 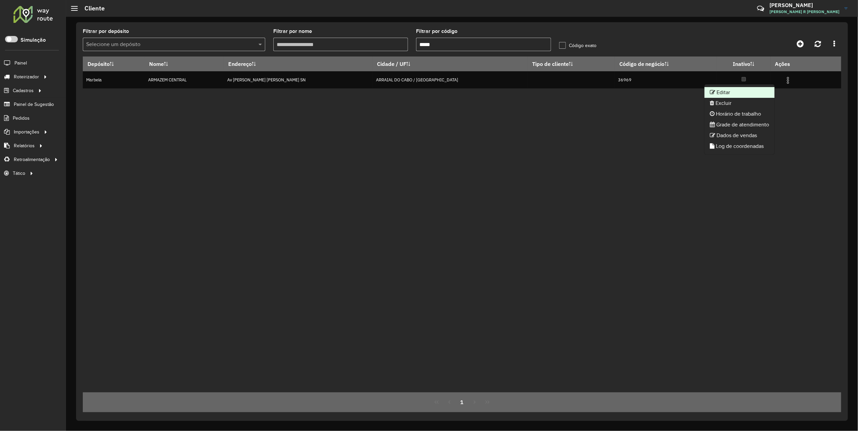 I want to click on th: Inativo, so click(x=743, y=64).